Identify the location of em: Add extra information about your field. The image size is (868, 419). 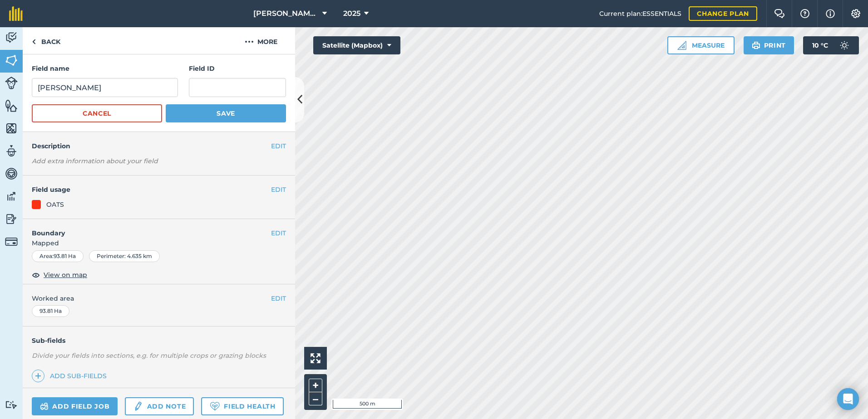
(95, 161).